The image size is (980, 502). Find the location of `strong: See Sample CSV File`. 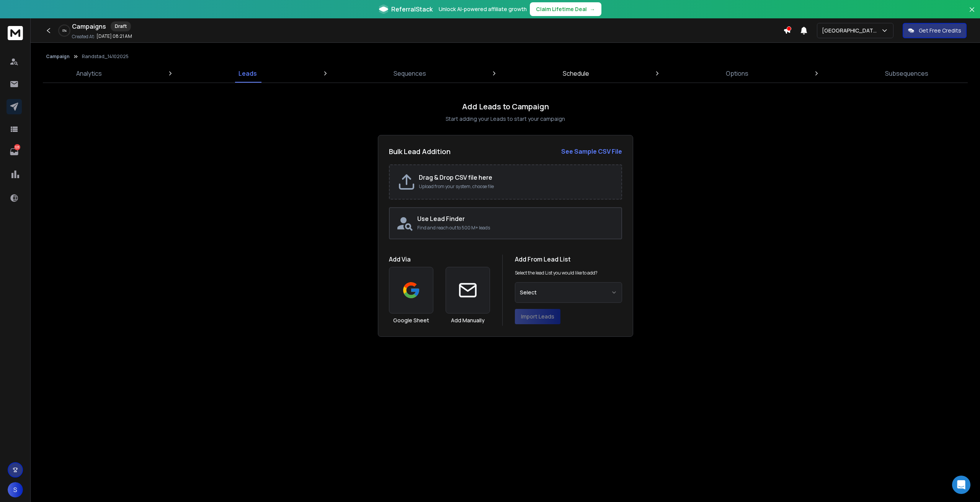

strong: See Sample CSV File is located at coordinates (591, 152).